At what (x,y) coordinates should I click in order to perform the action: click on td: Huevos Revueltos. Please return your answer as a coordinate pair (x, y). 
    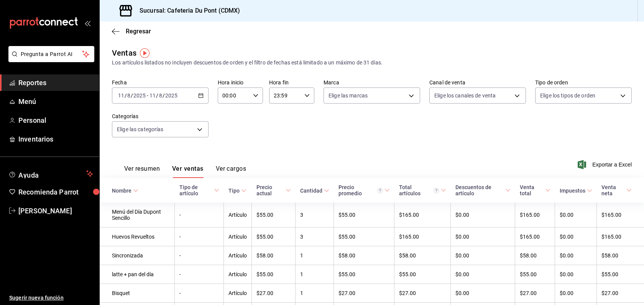
    Looking at the image, I should click on (137, 236).